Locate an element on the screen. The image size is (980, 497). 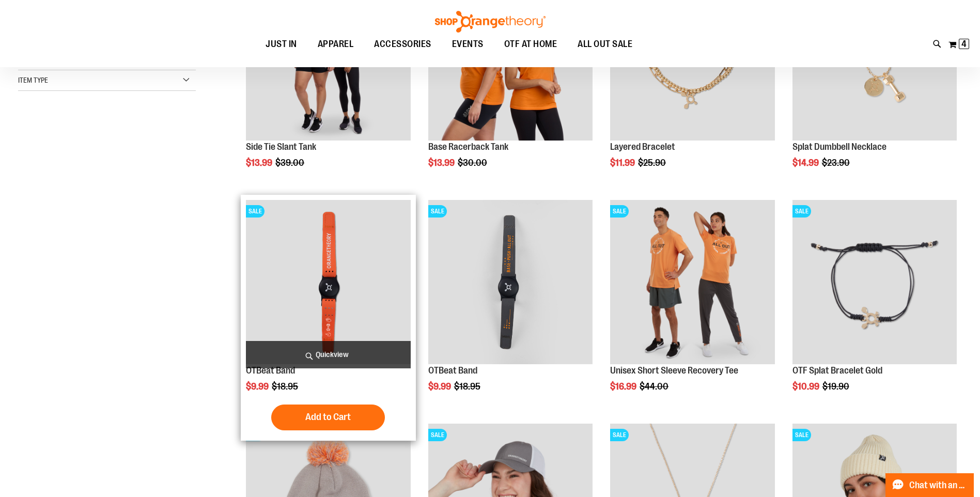
a: Quickview is located at coordinates (328, 354).